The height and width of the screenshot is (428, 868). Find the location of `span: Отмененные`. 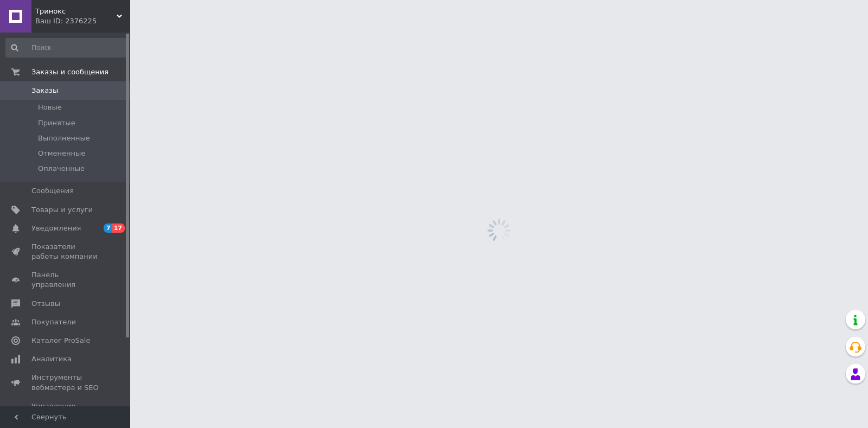

span: Отмененные is located at coordinates (61, 154).